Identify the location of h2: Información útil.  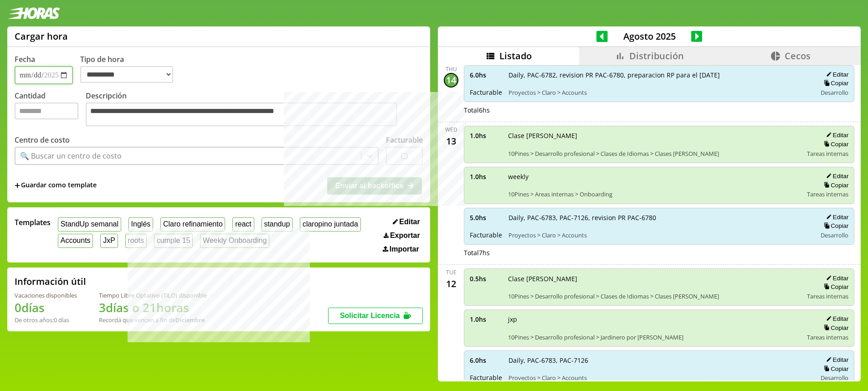
(50, 281).